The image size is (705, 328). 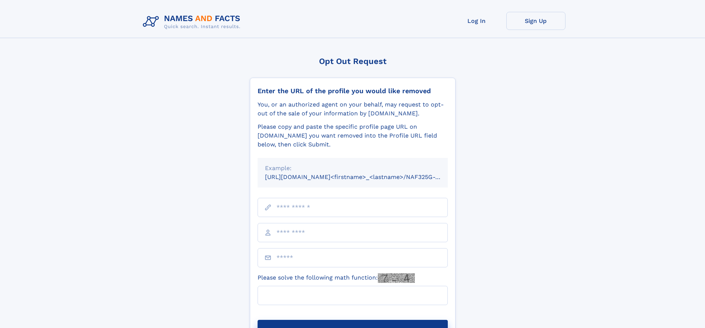 What do you see at coordinates (476, 21) in the screenshot?
I see `a: Log In` at bounding box center [476, 21].